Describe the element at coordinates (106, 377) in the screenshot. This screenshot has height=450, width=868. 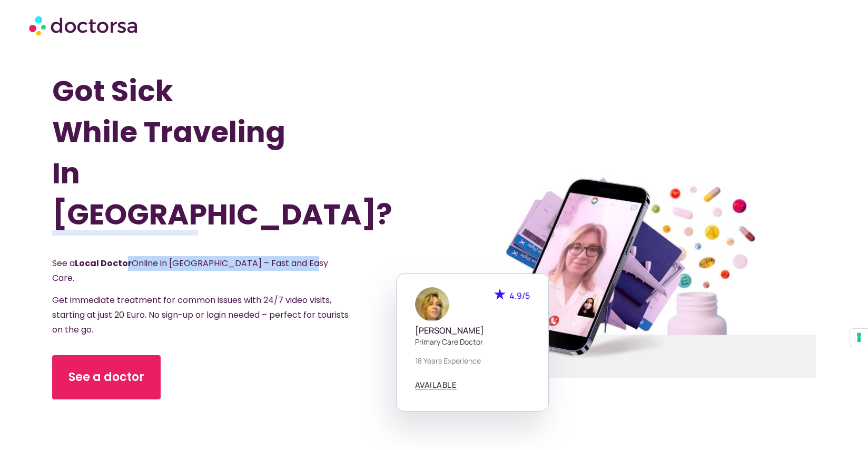
I see `span: See a doctor` at that location.